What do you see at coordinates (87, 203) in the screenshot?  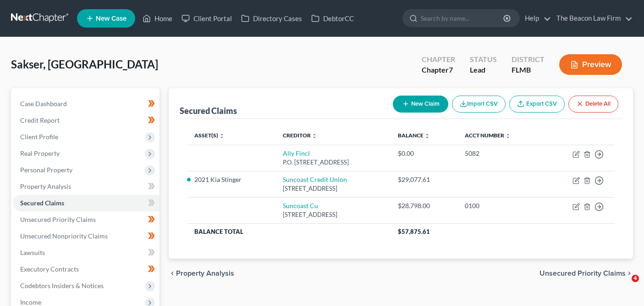 I see `a: Secured Claims` at bounding box center [87, 203].